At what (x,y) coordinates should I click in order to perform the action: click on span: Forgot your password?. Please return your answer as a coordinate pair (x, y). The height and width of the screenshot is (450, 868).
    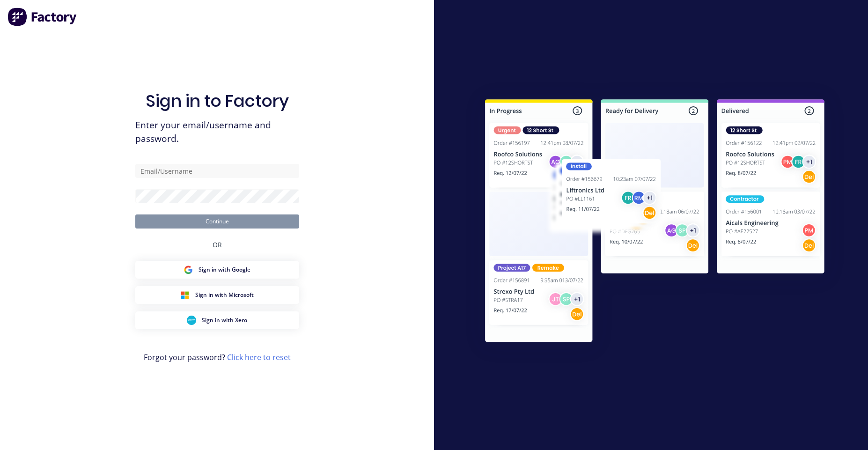
    Looking at the image, I should click on (217, 357).